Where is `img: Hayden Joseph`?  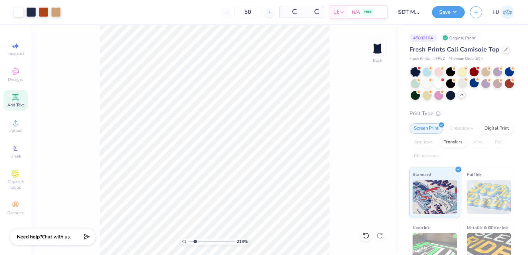
img: Hayden Joseph is located at coordinates (507, 12).